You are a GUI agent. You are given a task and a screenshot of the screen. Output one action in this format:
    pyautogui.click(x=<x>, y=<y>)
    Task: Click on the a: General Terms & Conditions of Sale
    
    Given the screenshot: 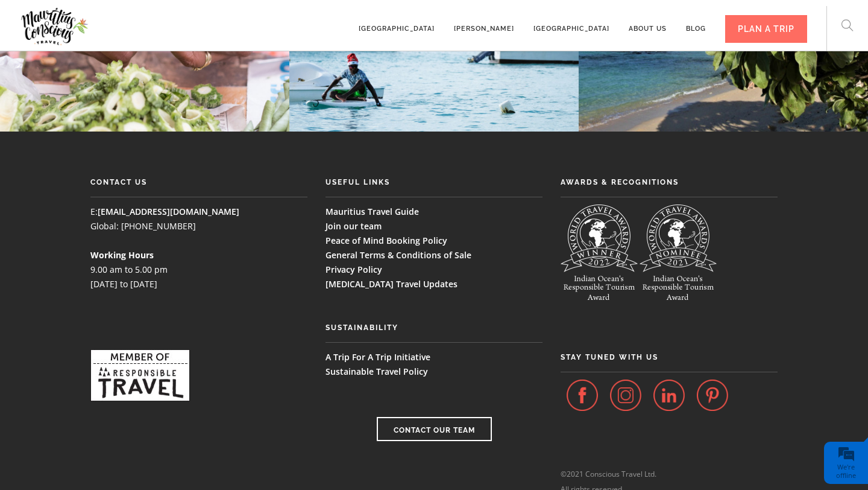 What is the action you would take?
    pyautogui.click(x=399, y=255)
    